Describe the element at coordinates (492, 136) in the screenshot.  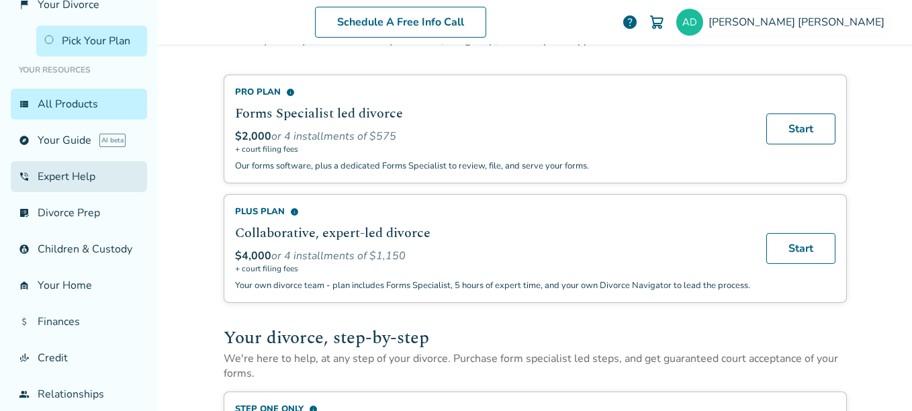
I see `div: or 4 installments of $575` at that location.